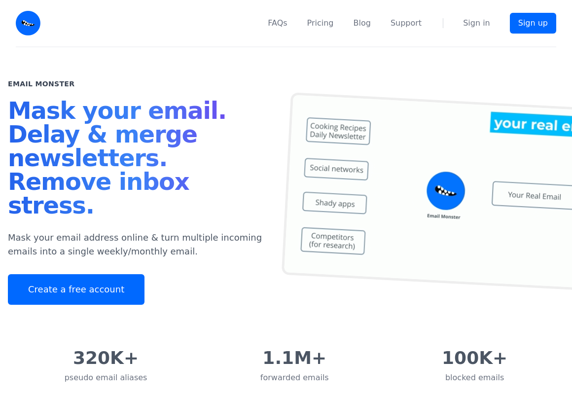 The image size is (572, 396). I want to click on a: Pricing, so click(321, 23).